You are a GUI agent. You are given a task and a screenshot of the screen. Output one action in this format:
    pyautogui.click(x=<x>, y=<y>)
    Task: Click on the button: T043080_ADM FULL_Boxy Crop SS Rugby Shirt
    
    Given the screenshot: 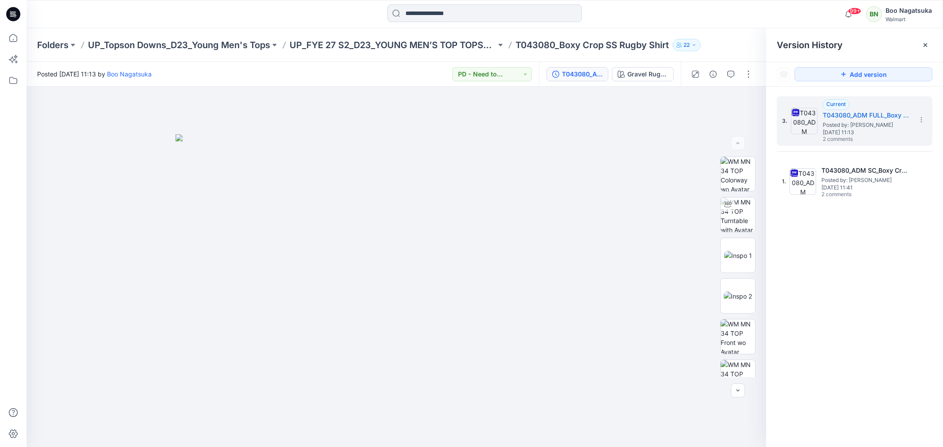 What is the action you would take?
    pyautogui.click(x=577, y=74)
    